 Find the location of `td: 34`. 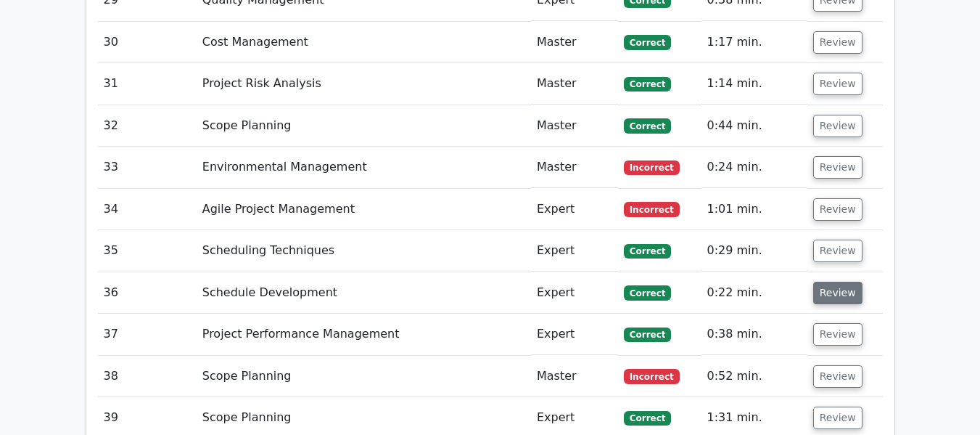

td: 34 is located at coordinates (147, 209).